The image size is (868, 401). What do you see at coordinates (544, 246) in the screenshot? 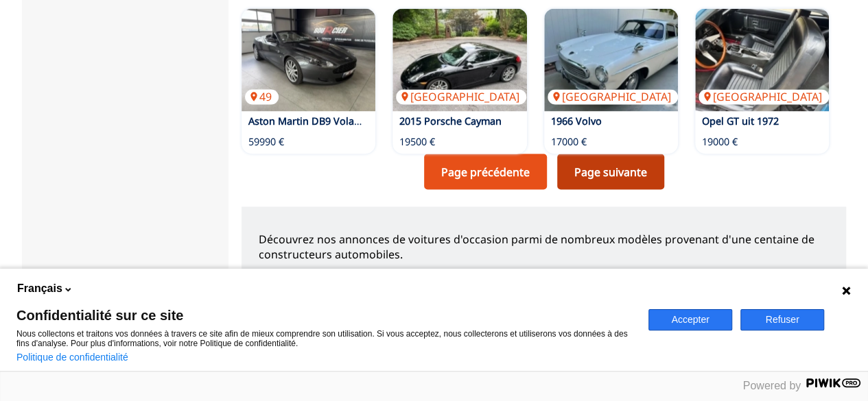
I see `p: Découvrez nos annonces de voitures d'occasion parmi de nombreux modèles provenant d'une centaine ...` at bounding box center [544, 246].